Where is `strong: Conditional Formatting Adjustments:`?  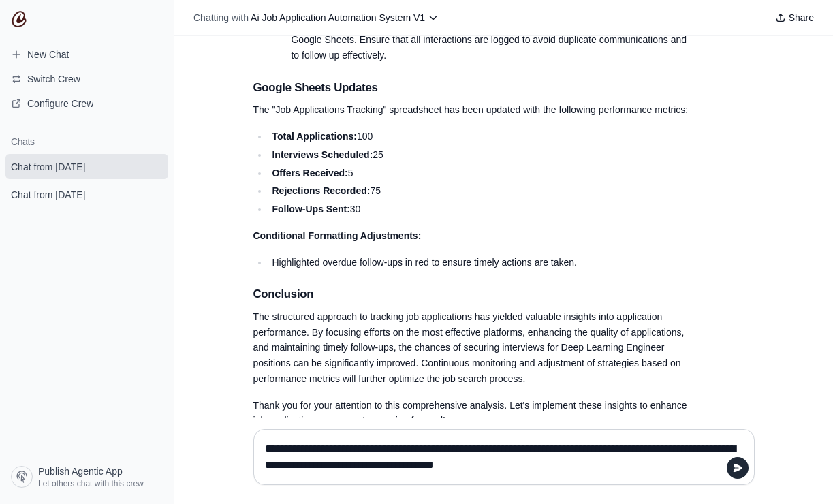
strong: Conditional Formatting Adjustments: is located at coordinates (338, 236).